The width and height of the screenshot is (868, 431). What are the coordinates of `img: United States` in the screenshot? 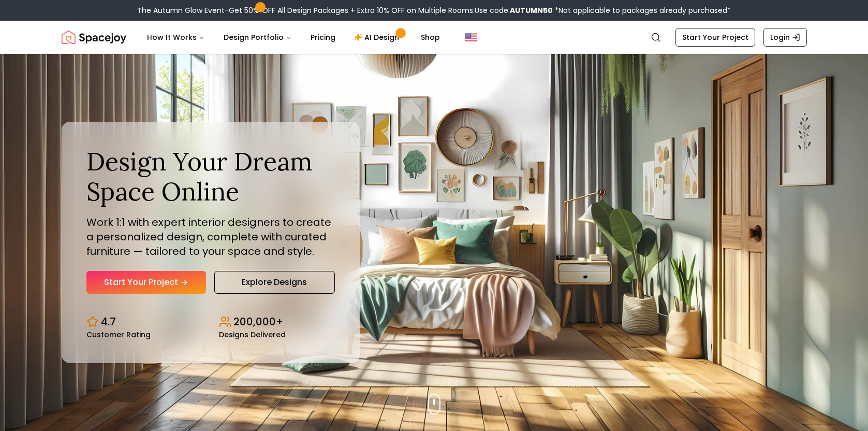 It's located at (471, 37).